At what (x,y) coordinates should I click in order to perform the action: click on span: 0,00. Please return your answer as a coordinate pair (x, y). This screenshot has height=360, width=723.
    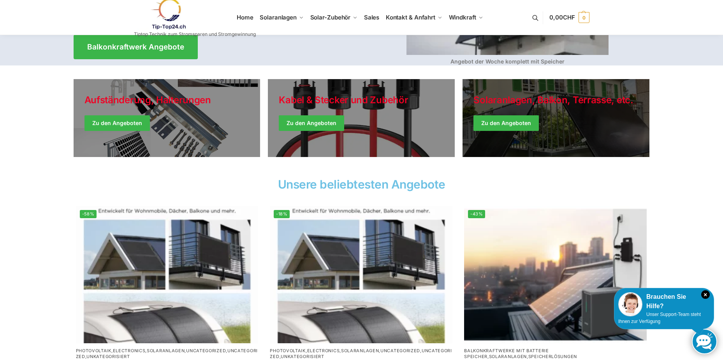
    Looking at the image, I should click on (562, 17).